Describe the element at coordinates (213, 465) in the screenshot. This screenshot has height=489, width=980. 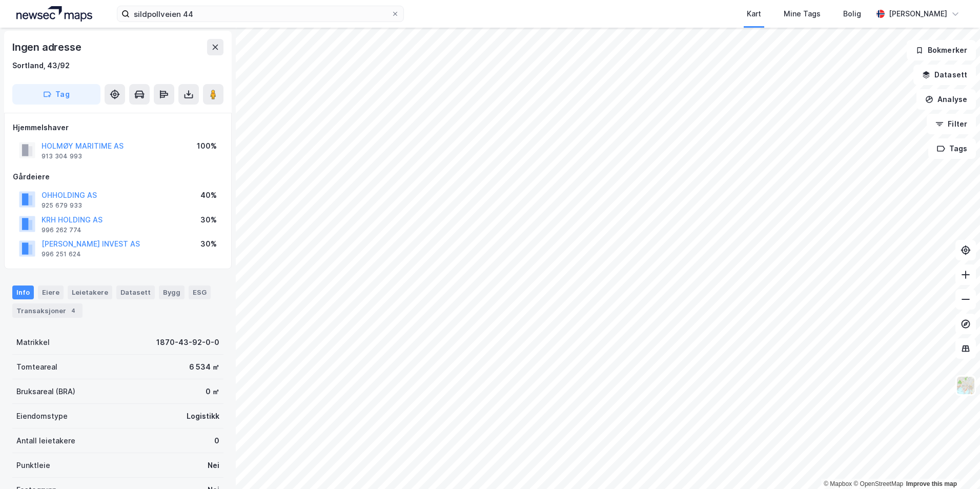
I see `div: Nei` at that location.